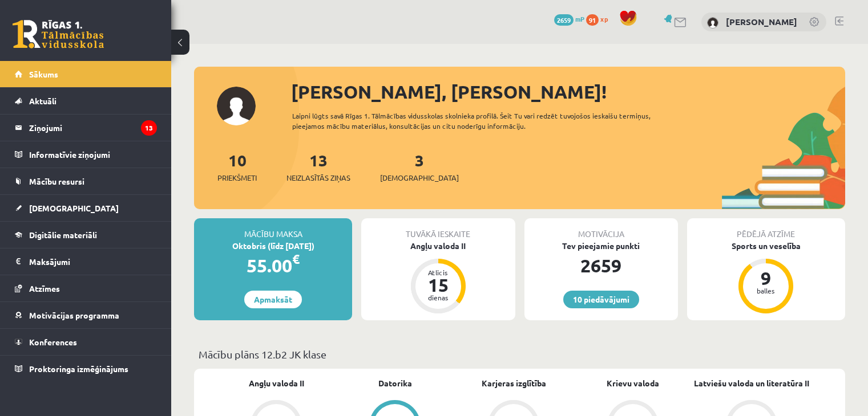 The width and height of the screenshot is (868, 416). What do you see at coordinates (45, 289) in the screenshot?
I see `span: Atzīmes` at bounding box center [45, 289].